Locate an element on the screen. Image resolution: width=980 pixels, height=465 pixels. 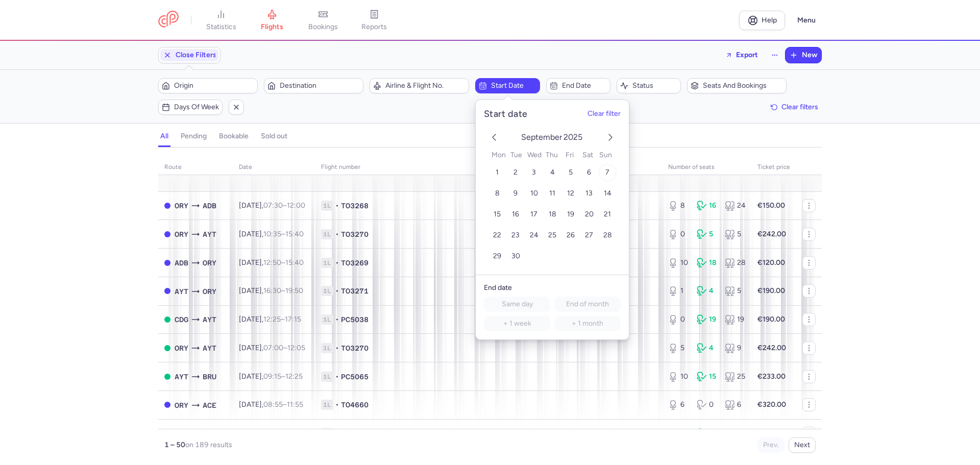
th: number of seats is located at coordinates (706, 168).